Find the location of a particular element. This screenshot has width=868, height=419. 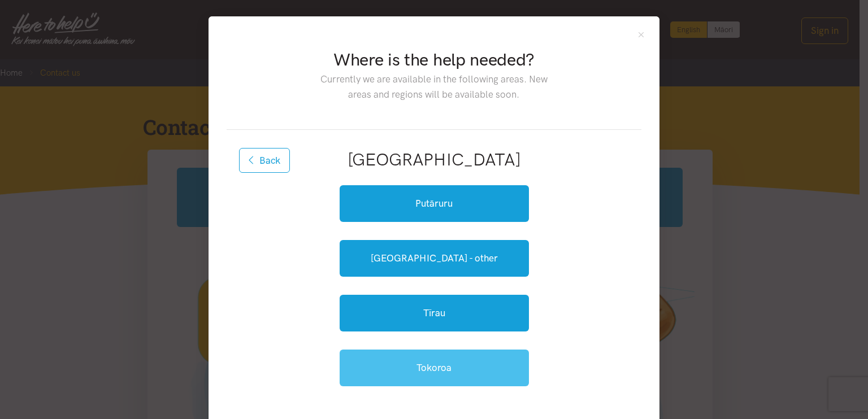

a: Putāruru is located at coordinates (434, 203).